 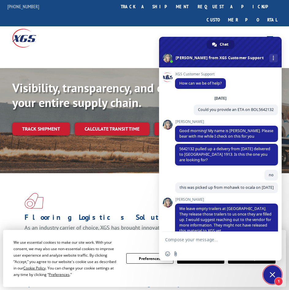 I want to click on span: Cookie Policy, so click(x=34, y=268).